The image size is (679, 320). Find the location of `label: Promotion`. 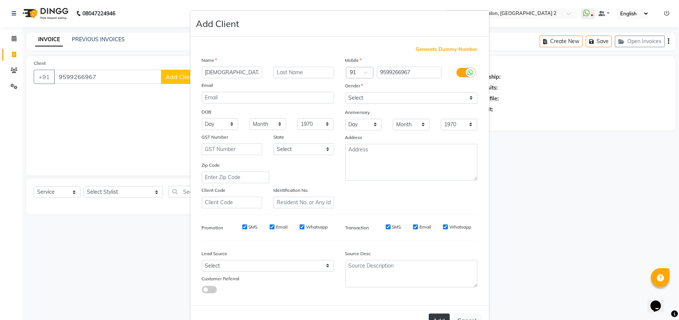

label: Promotion is located at coordinates (213, 228).